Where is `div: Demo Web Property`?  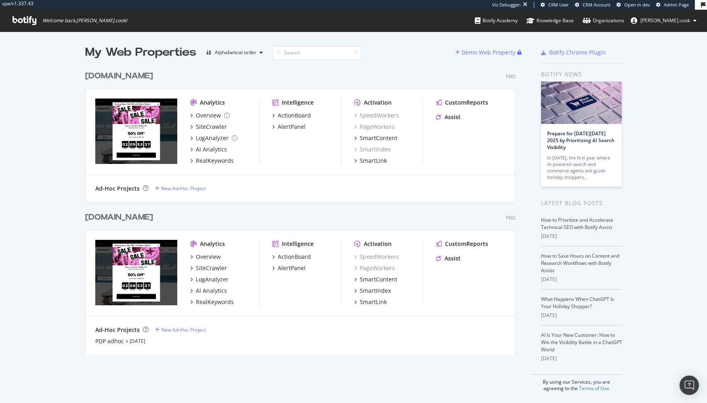 div: Demo Web Property is located at coordinates (488, 52).